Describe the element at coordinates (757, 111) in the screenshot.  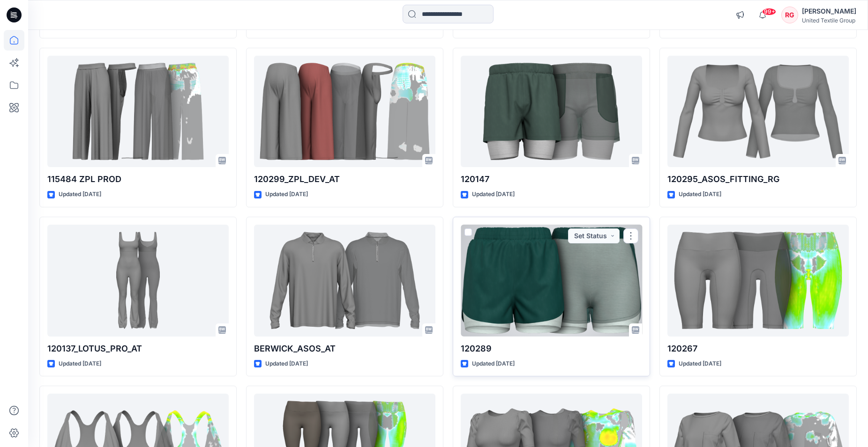
I see `a: 120295_ASOS_FITTING_RG` at that location.